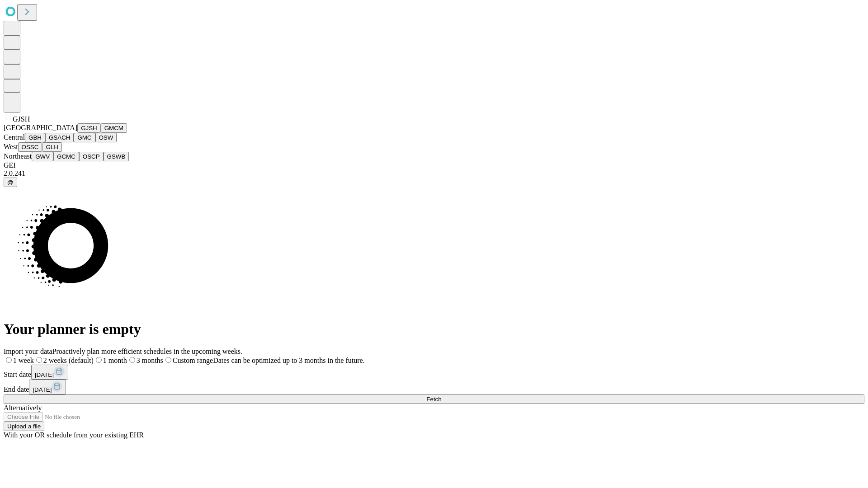 The image size is (868, 488). What do you see at coordinates (28, 351) in the screenshot?
I see `span: Import your data` at bounding box center [28, 351].